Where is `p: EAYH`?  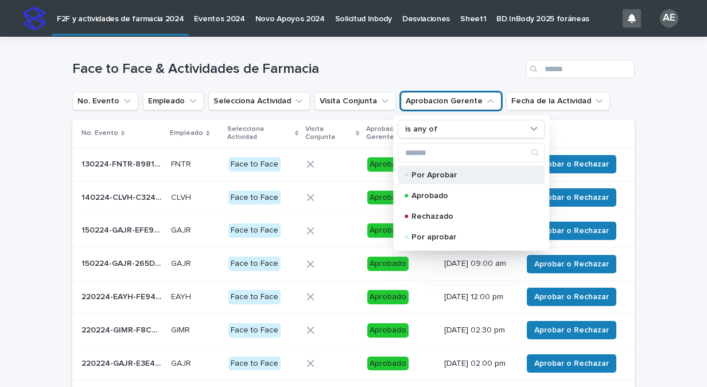 p: EAYH is located at coordinates (182, 296).